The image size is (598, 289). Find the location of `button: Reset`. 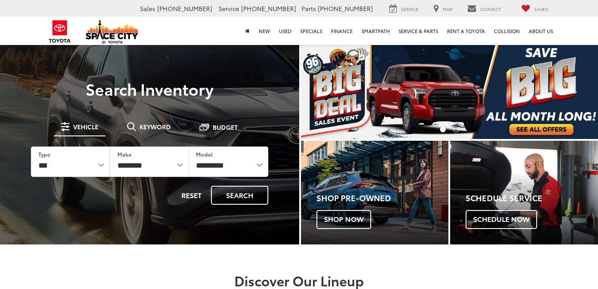

button: Reset is located at coordinates (192, 195).